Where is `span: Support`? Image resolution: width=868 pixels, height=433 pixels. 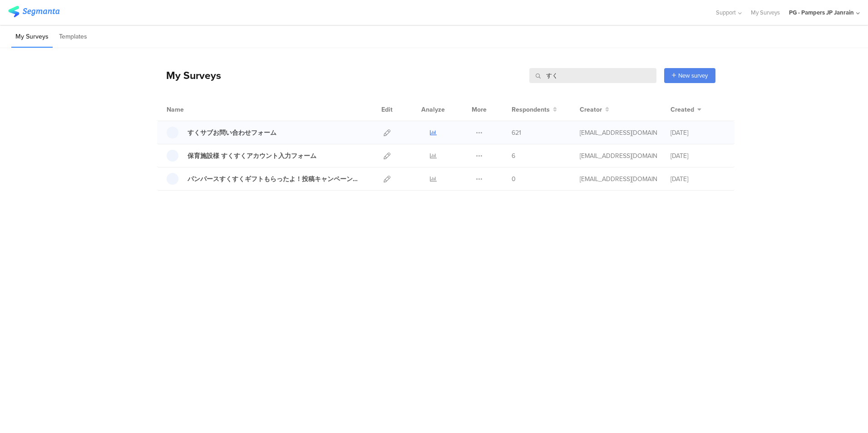 span: Support is located at coordinates (725, 12).